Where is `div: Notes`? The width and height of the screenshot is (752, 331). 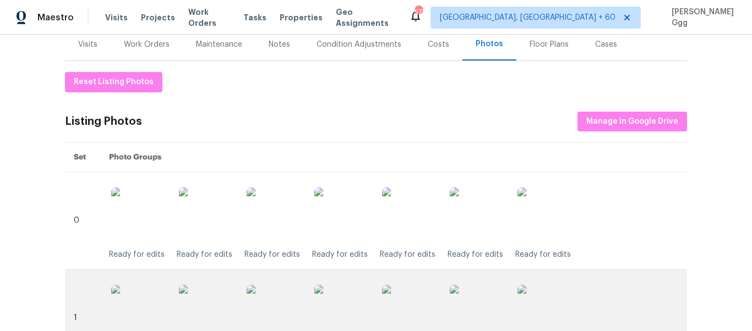
div: Notes is located at coordinates (279, 45).